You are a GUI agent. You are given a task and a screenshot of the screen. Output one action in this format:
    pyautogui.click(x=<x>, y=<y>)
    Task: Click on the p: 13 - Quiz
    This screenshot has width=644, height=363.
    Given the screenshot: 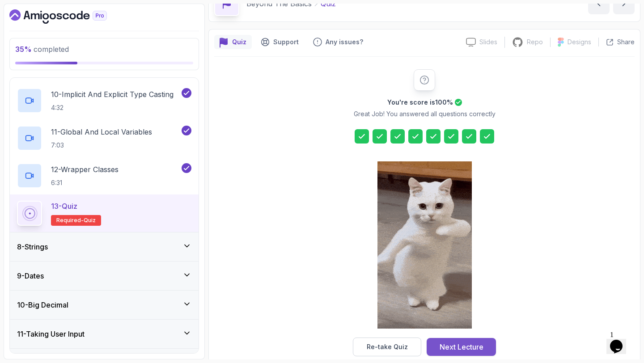 What is the action you would take?
    pyautogui.click(x=64, y=206)
    